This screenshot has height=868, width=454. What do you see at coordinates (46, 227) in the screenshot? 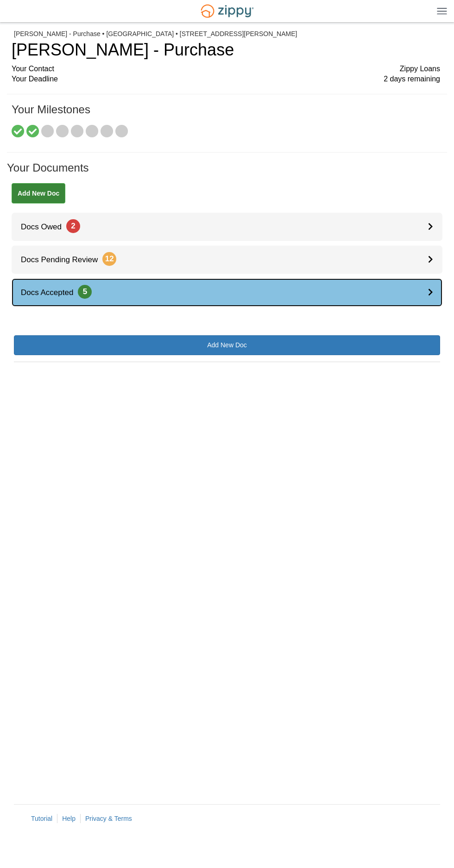
I see `span: Docs Owed` at bounding box center [46, 227].